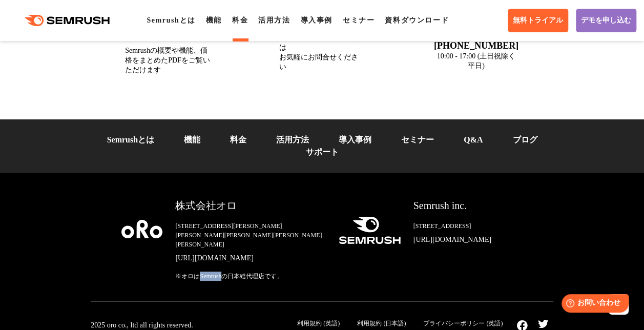 The height and width of the screenshot is (330, 644). What do you see at coordinates (46, 13) in the screenshot?
I see `span: お問い合わせ` at bounding box center [46, 13].